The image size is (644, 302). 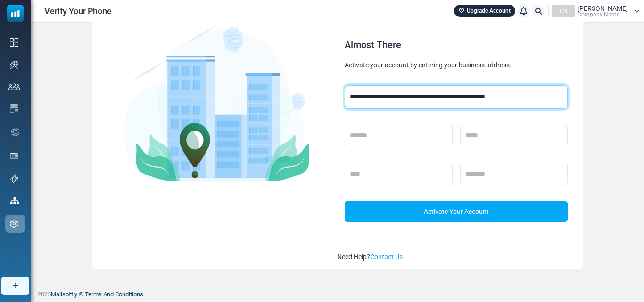 I want to click on span: Verify Your Phone, so click(x=78, y=11).